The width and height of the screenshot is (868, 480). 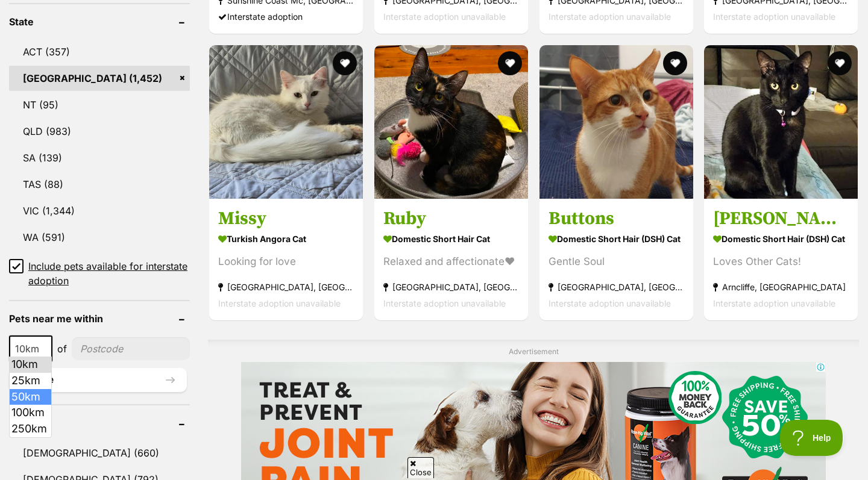 I want to click on header: State, so click(x=100, y=22).